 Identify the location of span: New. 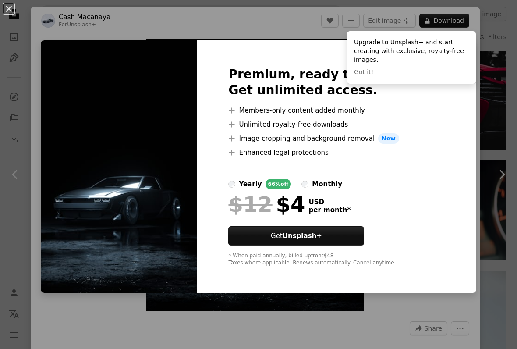
(388, 138).